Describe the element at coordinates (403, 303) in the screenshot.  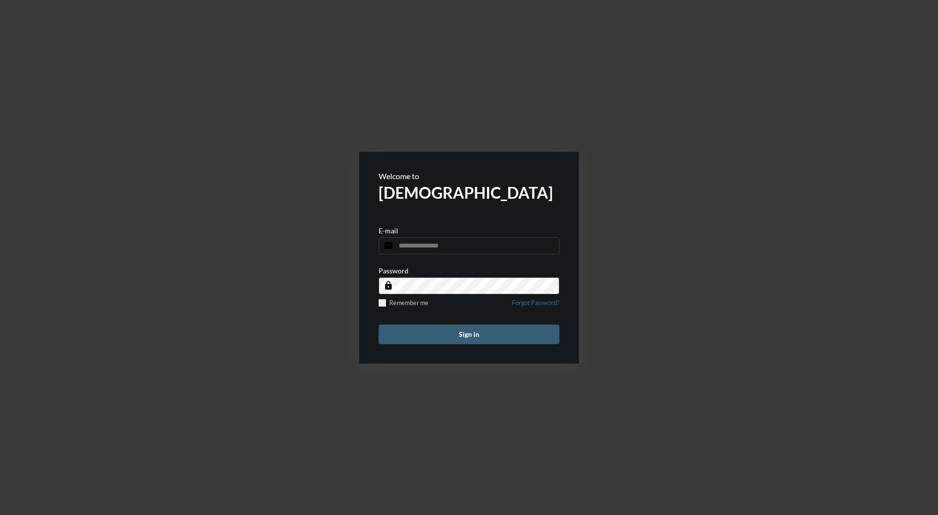
I see `label: Remember me` at that location.